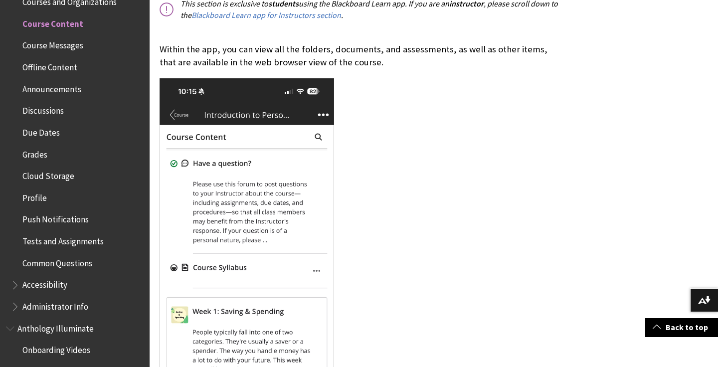 The width and height of the screenshot is (718, 367). I want to click on span: Offline Content, so click(50, 65).